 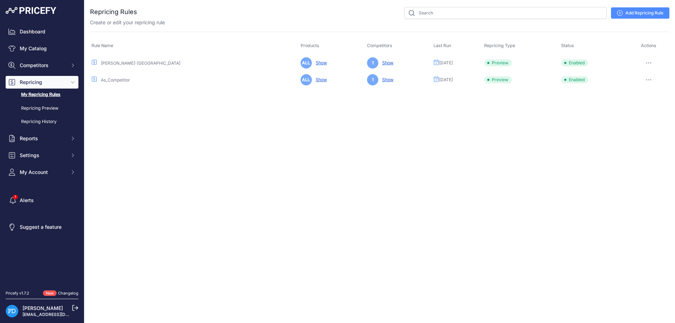 What do you see at coordinates (42, 227) in the screenshot?
I see `a: Suggest a feature` at bounding box center [42, 227].